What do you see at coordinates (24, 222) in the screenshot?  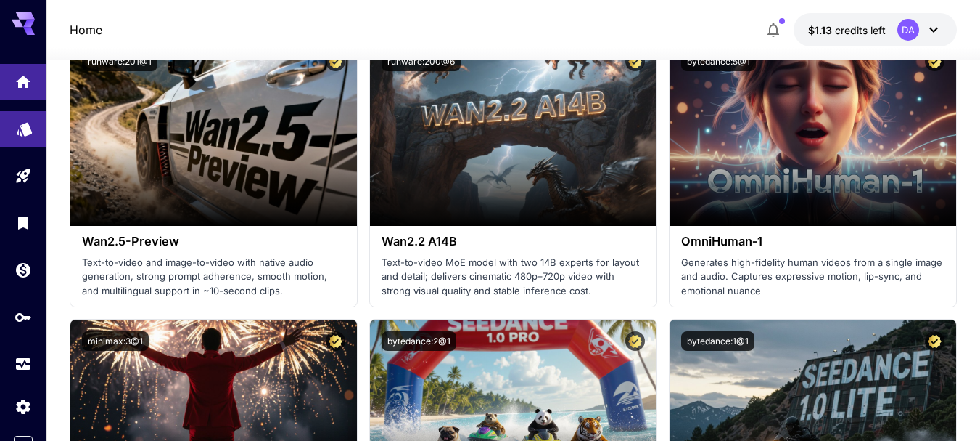 I see `div: Library` at bounding box center [24, 222].